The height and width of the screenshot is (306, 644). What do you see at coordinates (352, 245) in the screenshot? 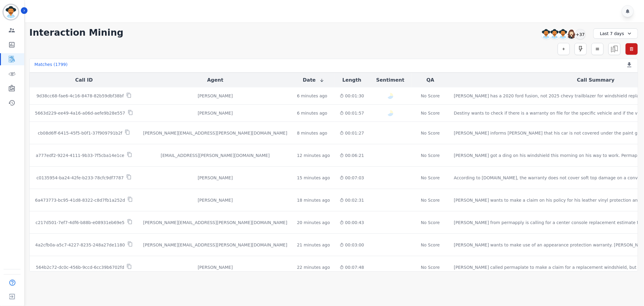
I see `div: 00:03:00` at bounding box center [352, 245].